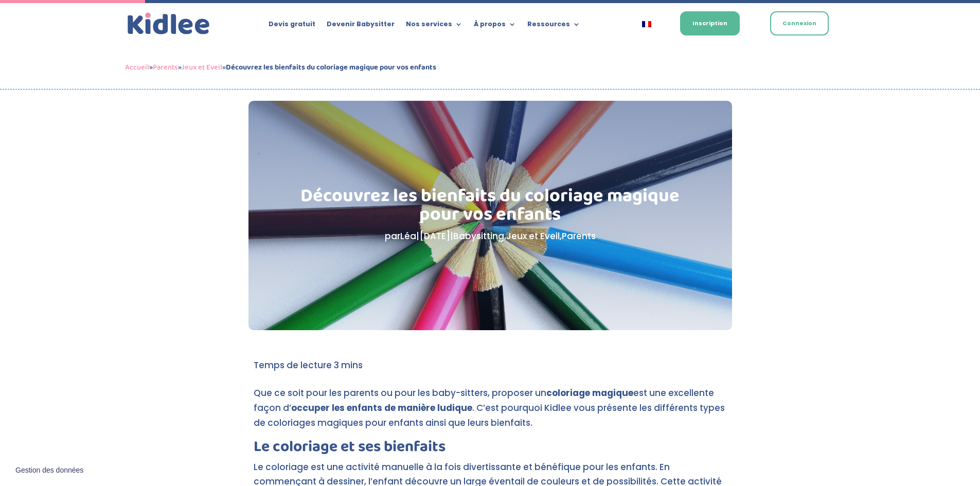  Describe the element at coordinates (382, 408) in the screenshot. I see `strong: occuper les enfants de manière ludique` at that location.